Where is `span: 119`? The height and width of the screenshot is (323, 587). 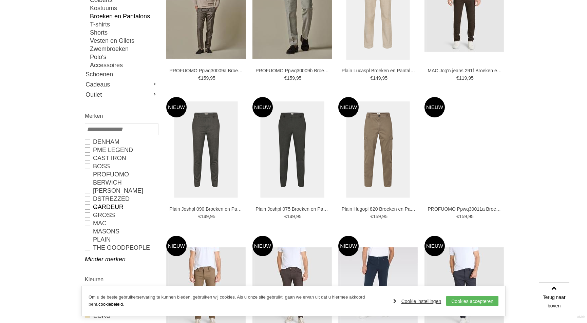 span: 119 is located at coordinates (463, 78).